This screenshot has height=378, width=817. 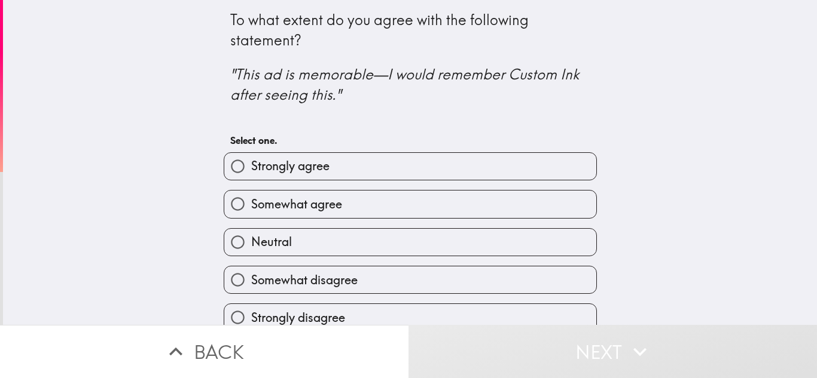 I want to click on button: Next, so click(x=612, y=352).